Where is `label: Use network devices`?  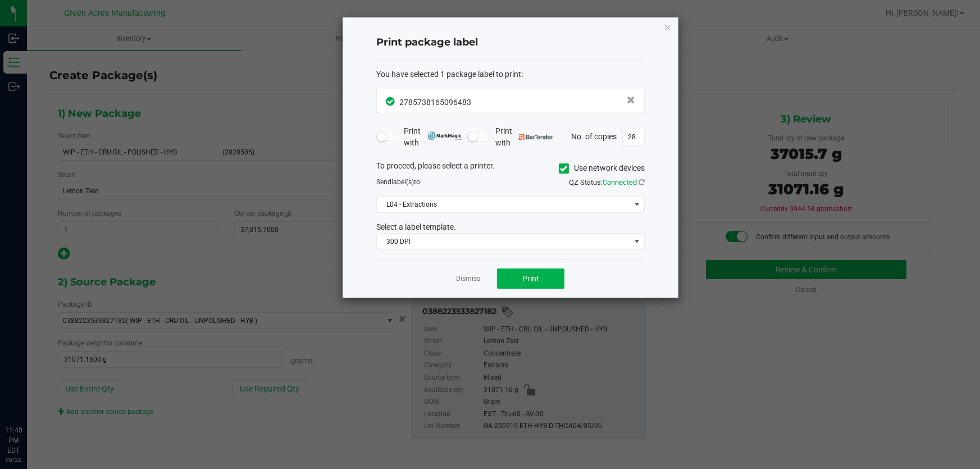 label: Use network devices is located at coordinates (602, 168).